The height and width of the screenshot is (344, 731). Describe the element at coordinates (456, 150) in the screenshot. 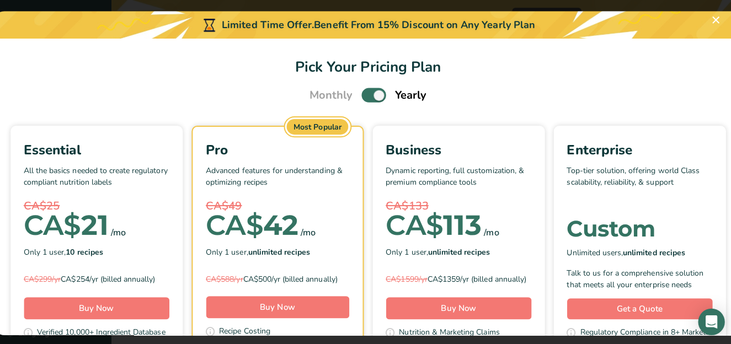

I see `div: Business` at that location.